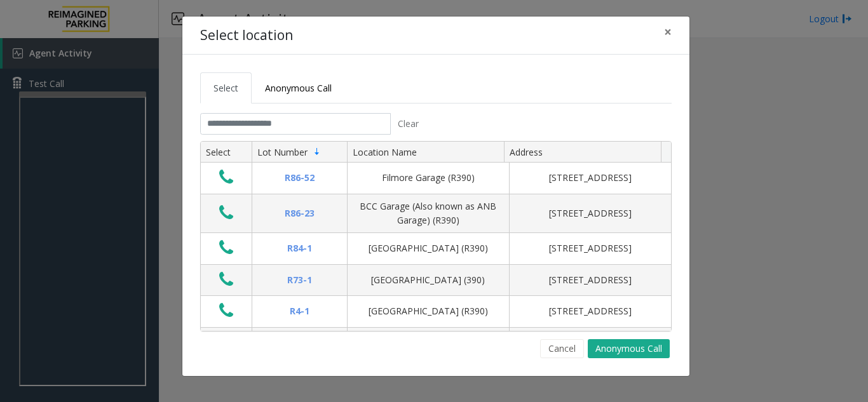 This screenshot has height=402, width=868. I want to click on button: Clear, so click(409, 124).